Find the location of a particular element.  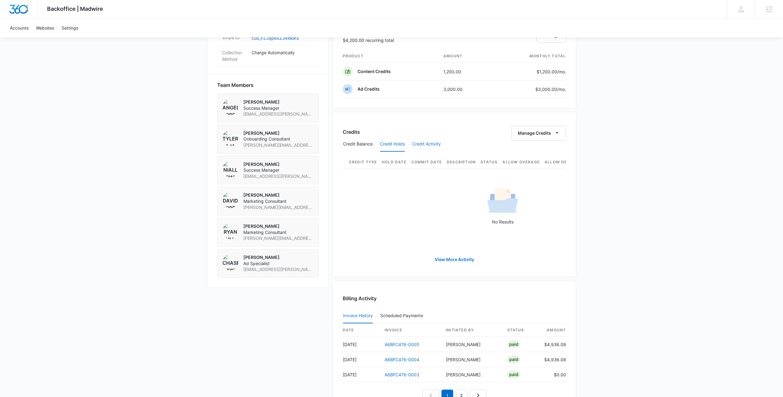

a: Websites is located at coordinates (45, 28).